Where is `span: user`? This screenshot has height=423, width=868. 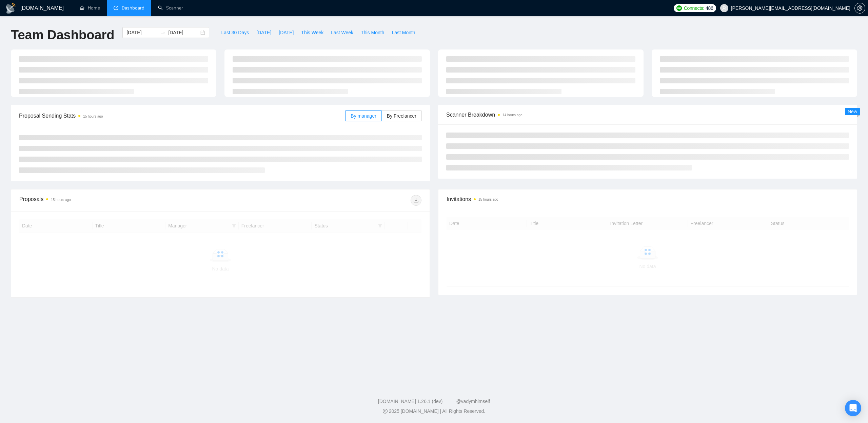
span: user is located at coordinates (724, 8).